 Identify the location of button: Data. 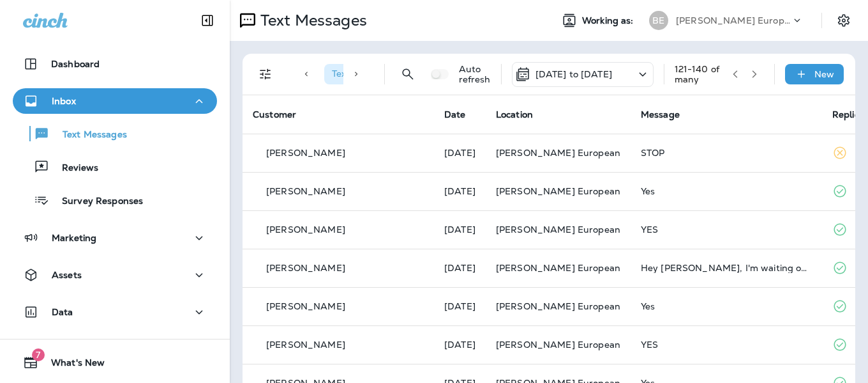
(115, 312).